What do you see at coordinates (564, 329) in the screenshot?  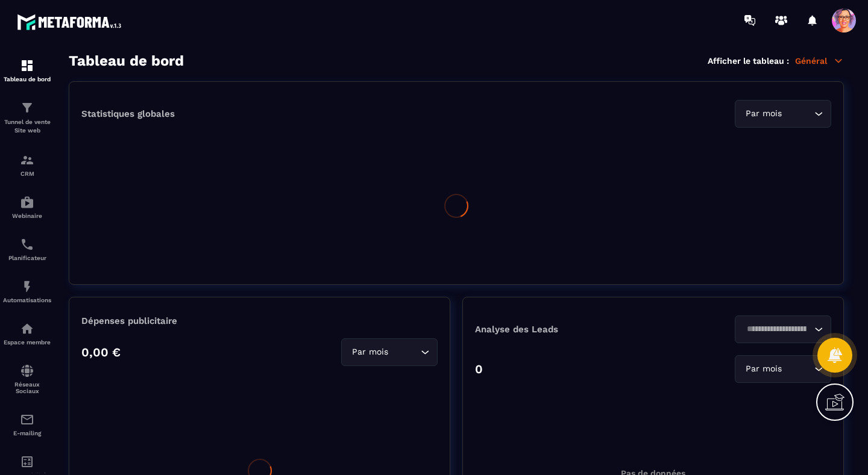 I see `p: Analyse des Leads` at bounding box center [564, 329].